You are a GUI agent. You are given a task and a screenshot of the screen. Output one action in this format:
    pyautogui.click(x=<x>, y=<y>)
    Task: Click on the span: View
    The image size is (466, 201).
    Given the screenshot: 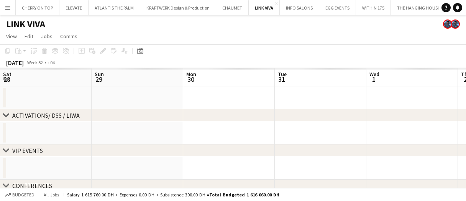 What is the action you would take?
    pyautogui.click(x=11, y=36)
    